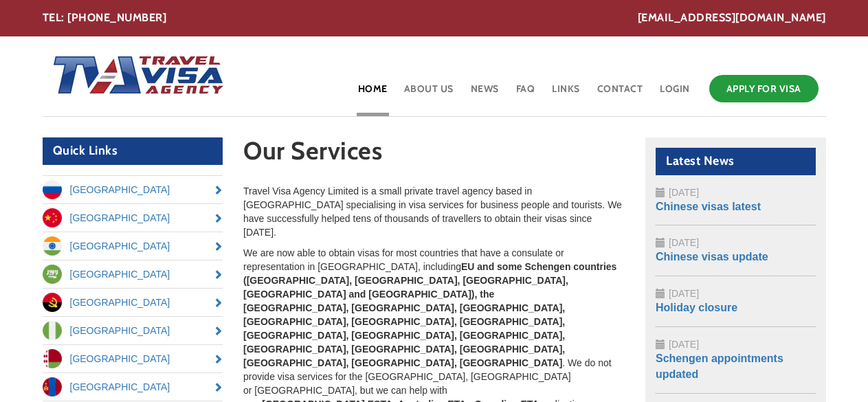 This screenshot has width=868, height=402. What do you see at coordinates (372, 94) in the screenshot?
I see `a: Home` at bounding box center [372, 94].